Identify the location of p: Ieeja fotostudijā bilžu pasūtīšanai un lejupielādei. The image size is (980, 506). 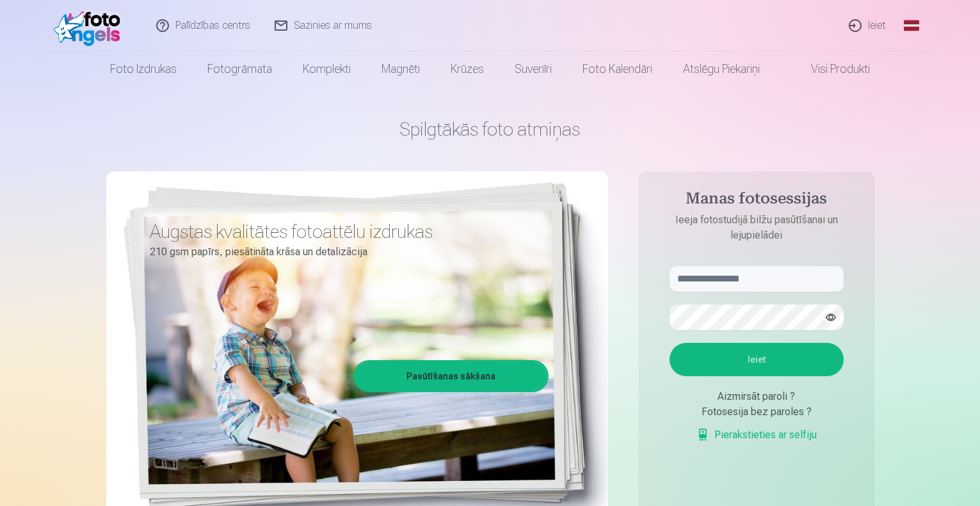
(756, 228).